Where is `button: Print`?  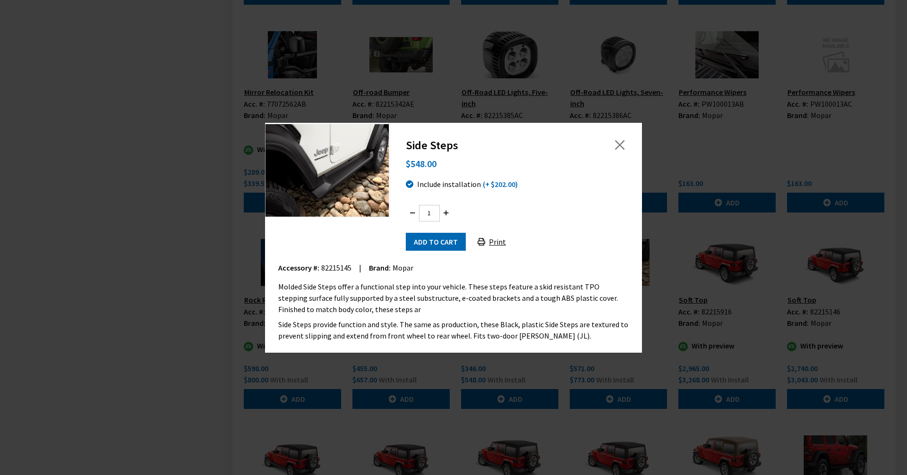 button: Print is located at coordinates (492, 242).